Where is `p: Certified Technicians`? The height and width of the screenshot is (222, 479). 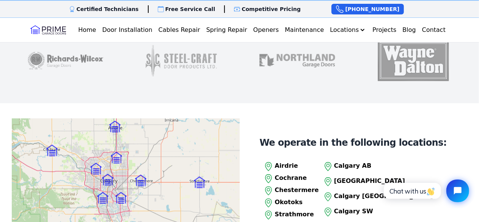
p: Certified Technicians is located at coordinates (108, 9).